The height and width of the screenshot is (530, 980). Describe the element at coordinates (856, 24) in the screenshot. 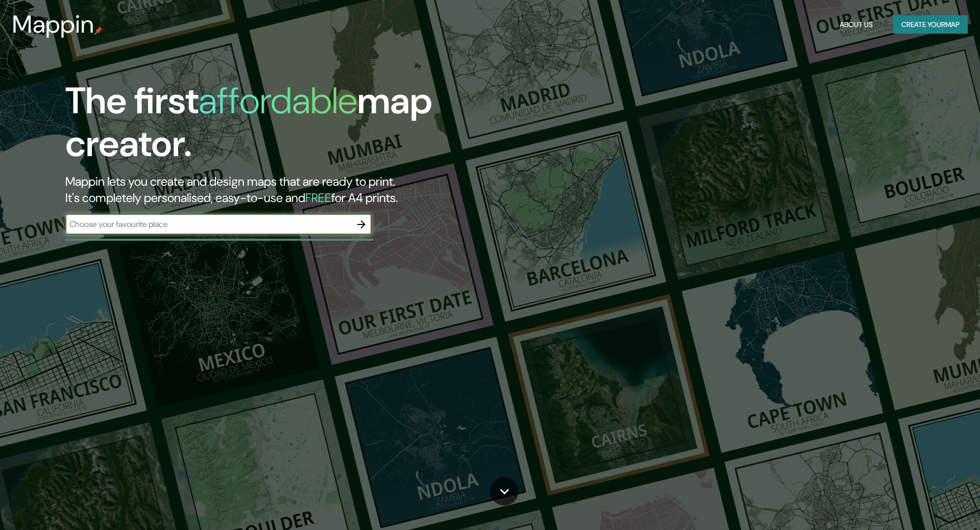

I see `button: About Us` at that location.